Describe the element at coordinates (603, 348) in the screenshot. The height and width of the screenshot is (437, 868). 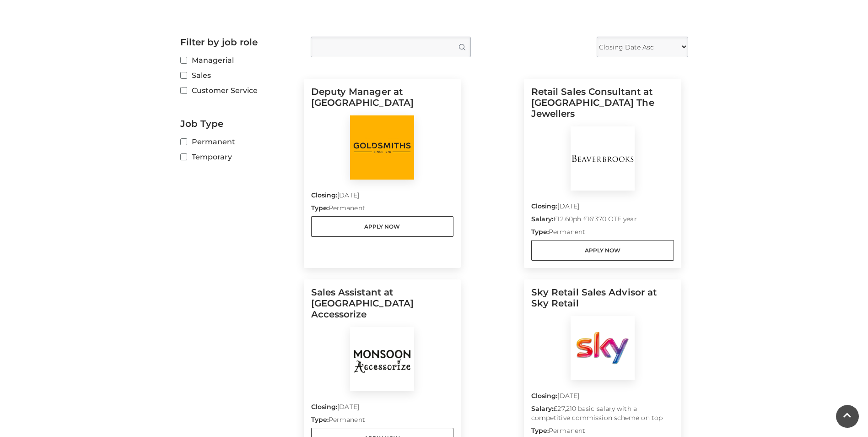
I see `img: Sky Retail` at that location.